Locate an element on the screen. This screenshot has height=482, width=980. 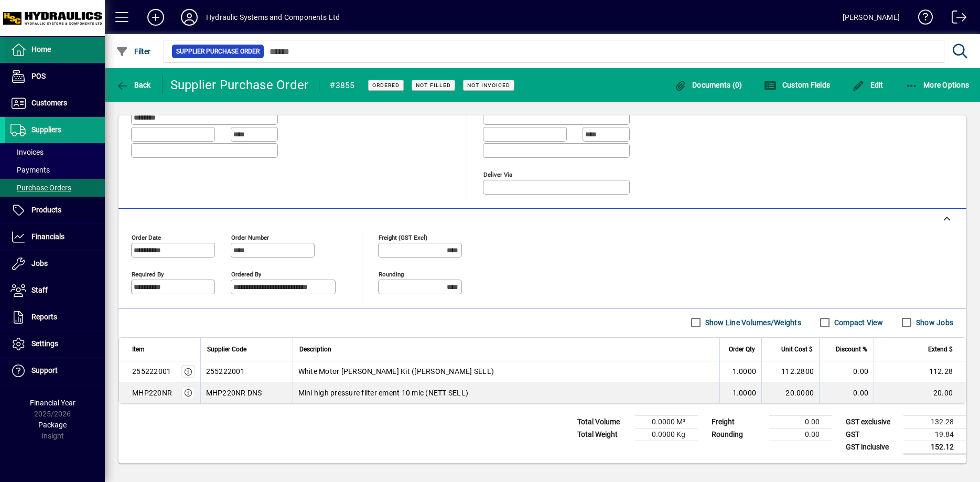
span: Not Filled is located at coordinates (433, 85).